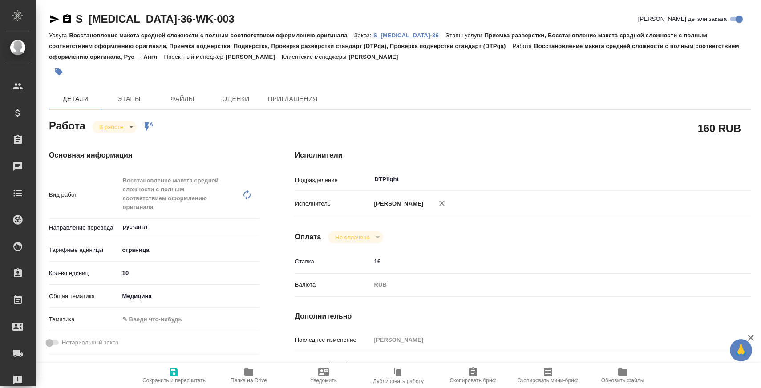 The height and width of the screenshot is (388, 761). I want to click on p: Направление перевода, so click(84, 228).